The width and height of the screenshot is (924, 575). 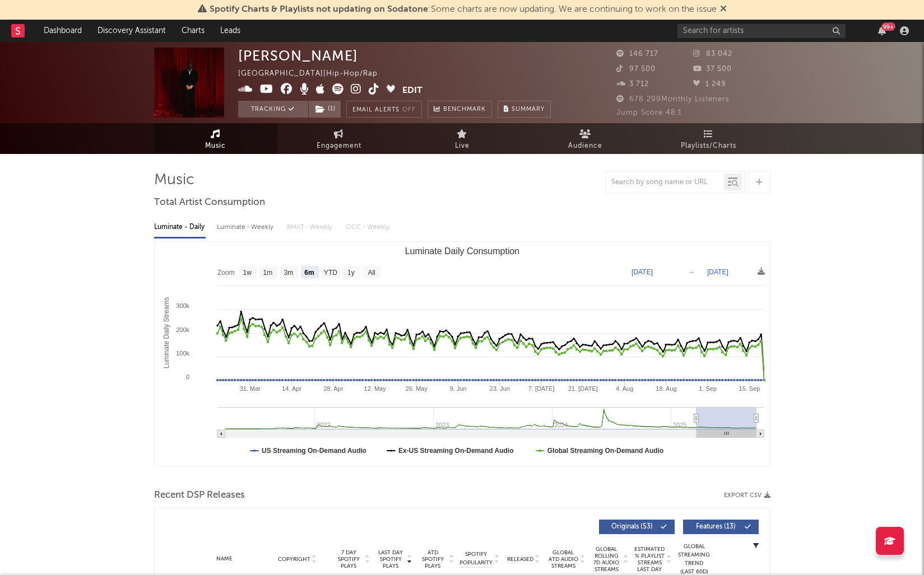 What do you see at coordinates (747, 496) in the screenshot?
I see `button: Export CSV` at bounding box center [747, 496].